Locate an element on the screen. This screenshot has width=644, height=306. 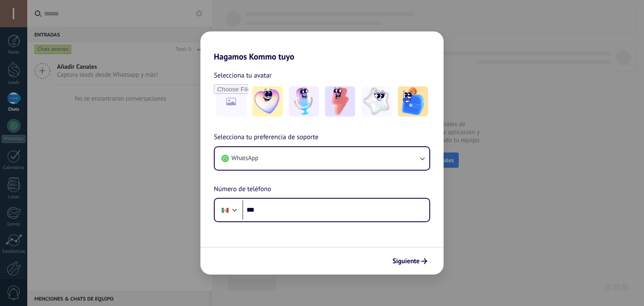
img: -3.jpeg is located at coordinates (340, 102).